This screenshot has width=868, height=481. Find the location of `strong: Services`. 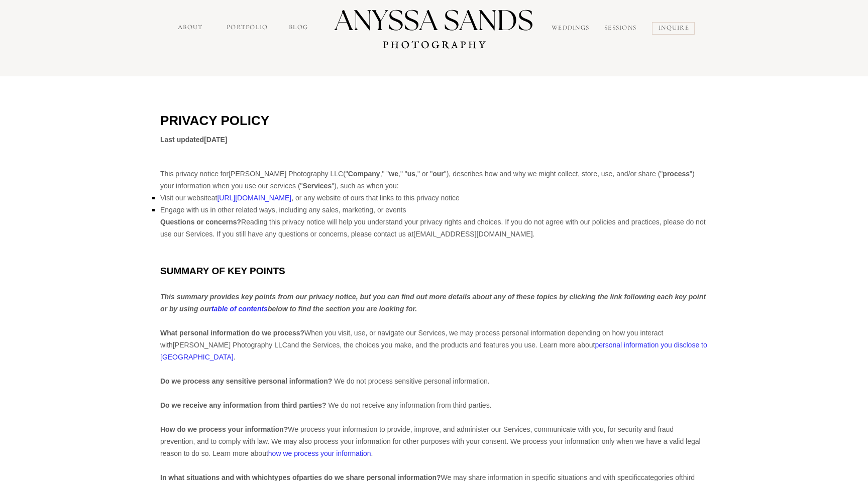

strong: Services is located at coordinates (317, 186).